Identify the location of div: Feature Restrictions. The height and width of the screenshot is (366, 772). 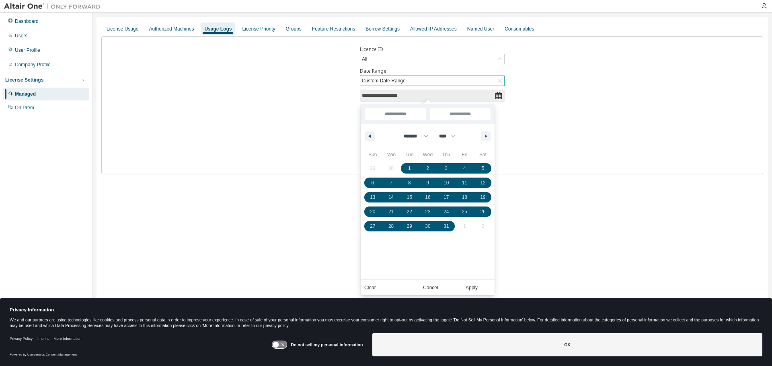
(333, 29).